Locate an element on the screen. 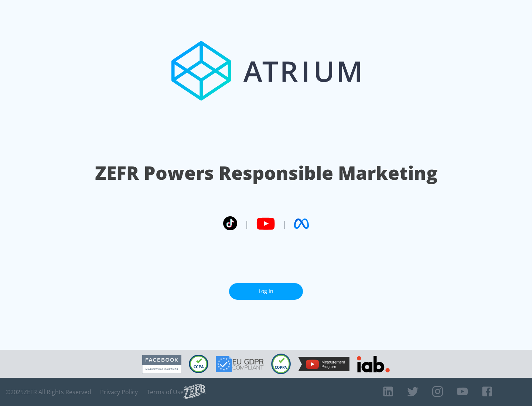 This screenshot has width=532, height=406. img: Facebook Marketing Partner is located at coordinates (162, 364).